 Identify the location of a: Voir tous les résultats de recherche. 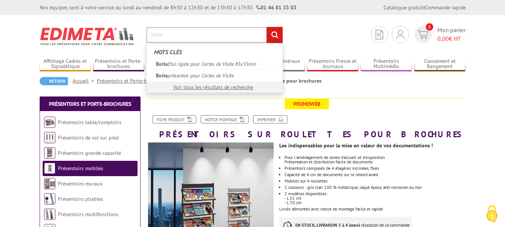
(213, 87).